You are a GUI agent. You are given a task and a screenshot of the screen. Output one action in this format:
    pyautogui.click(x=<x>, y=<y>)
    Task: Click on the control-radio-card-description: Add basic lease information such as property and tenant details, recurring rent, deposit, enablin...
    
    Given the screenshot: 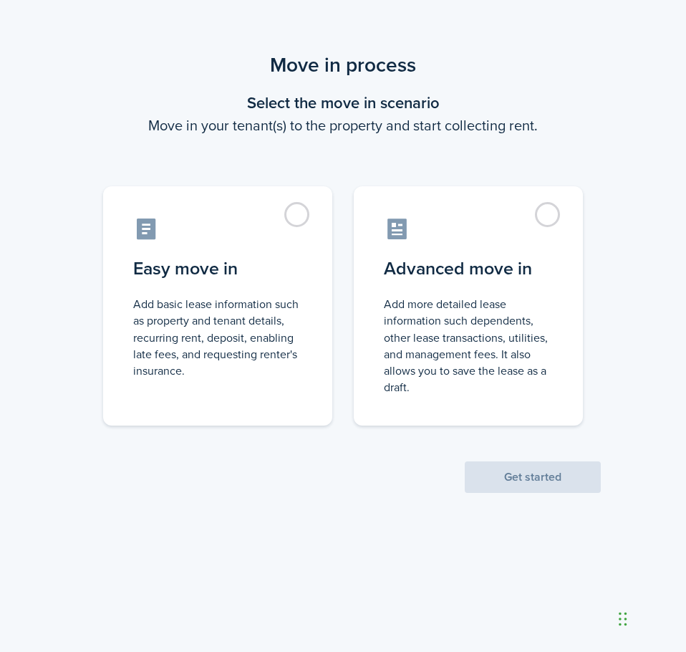 What is the action you would take?
    pyautogui.click(x=218, y=337)
    